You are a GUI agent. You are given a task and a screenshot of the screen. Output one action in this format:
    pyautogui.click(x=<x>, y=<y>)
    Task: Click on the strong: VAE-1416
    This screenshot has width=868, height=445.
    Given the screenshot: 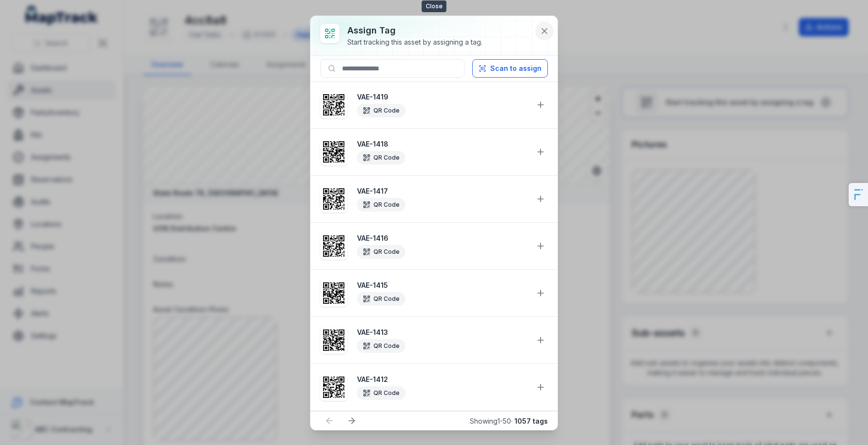 What is the action you would take?
    pyautogui.click(x=443, y=238)
    